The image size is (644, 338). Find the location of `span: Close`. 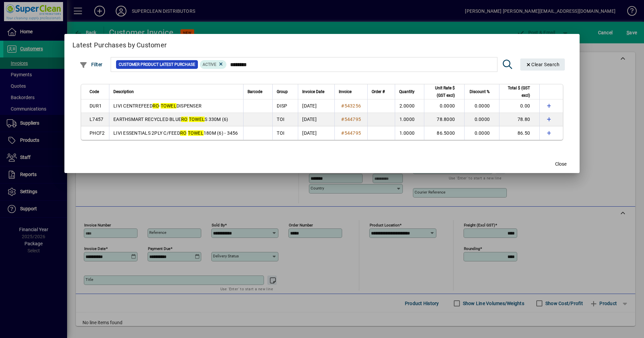

span: Close is located at coordinates (561, 164).